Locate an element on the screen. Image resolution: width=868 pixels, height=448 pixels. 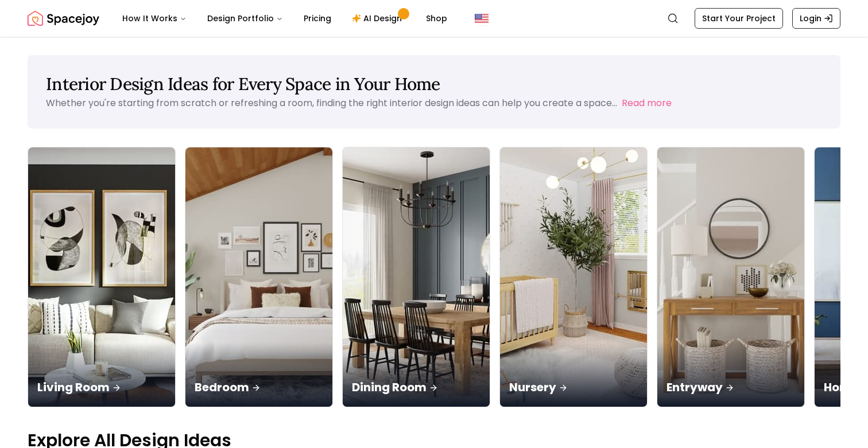
button: Read more is located at coordinates (646, 103).